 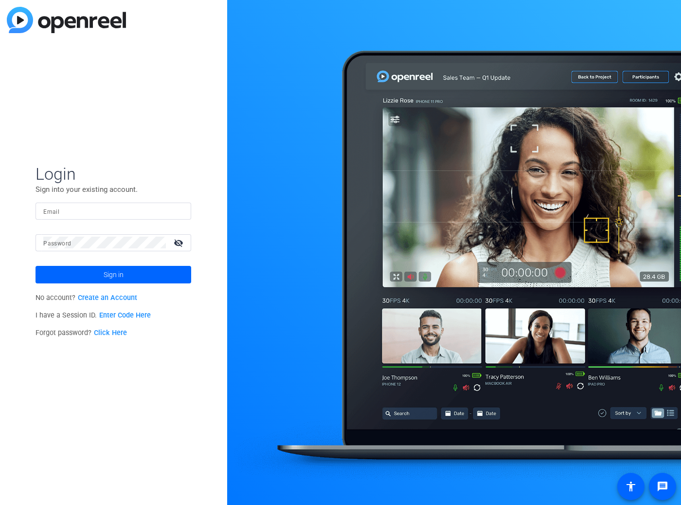 What do you see at coordinates (113, 174) in the screenshot?
I see `span: Login` at bounding box center [113, 174].